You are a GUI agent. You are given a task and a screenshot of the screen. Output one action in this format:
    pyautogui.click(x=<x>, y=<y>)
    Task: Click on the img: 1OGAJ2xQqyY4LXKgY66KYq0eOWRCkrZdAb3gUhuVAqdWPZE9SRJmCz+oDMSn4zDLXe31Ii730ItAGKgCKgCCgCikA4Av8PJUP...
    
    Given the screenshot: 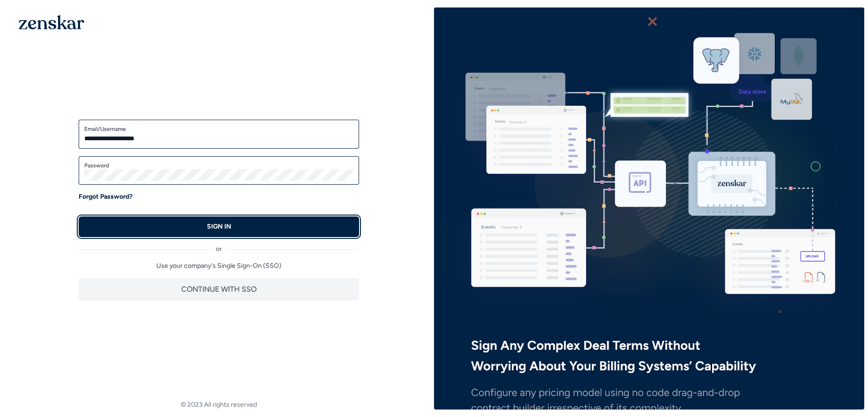 What is the action you would take?
    pyautogui.click(x=52, y=22)
    